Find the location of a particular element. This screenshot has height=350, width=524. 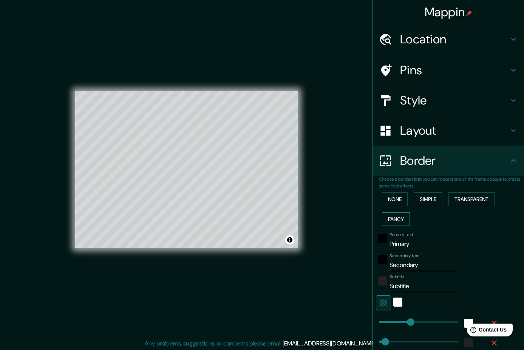

div: Border is located at coordinates (448, 161).